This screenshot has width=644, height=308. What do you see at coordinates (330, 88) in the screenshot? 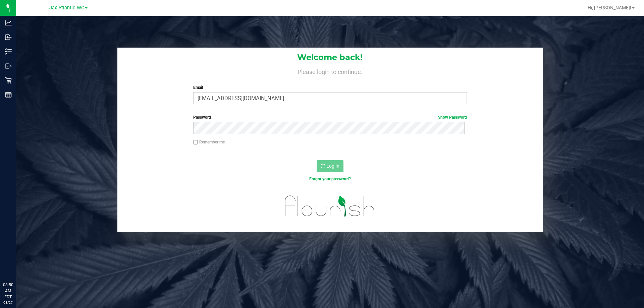
I see `label: Email` at bounding box center [330, 88].